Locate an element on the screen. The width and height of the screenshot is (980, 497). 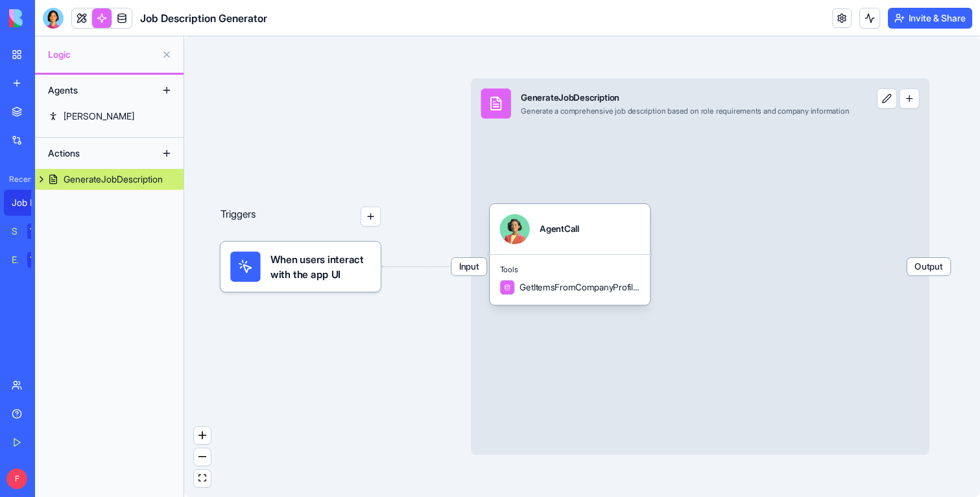
span: Logic is located at coordinates (102, 55).